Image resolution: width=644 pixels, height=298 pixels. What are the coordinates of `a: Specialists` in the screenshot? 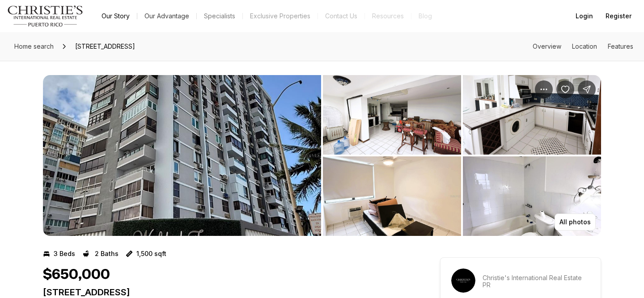 It's located at (220, 16).